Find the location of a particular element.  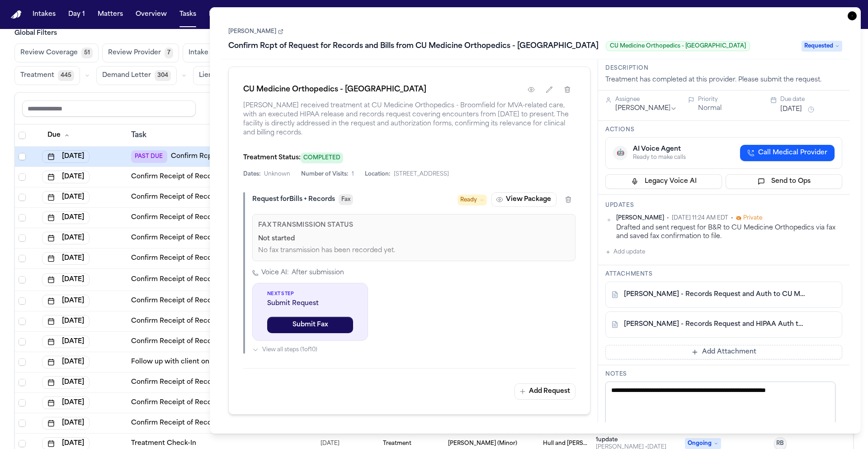

button: Demand Letter304 is located at coordinates (136, 76).